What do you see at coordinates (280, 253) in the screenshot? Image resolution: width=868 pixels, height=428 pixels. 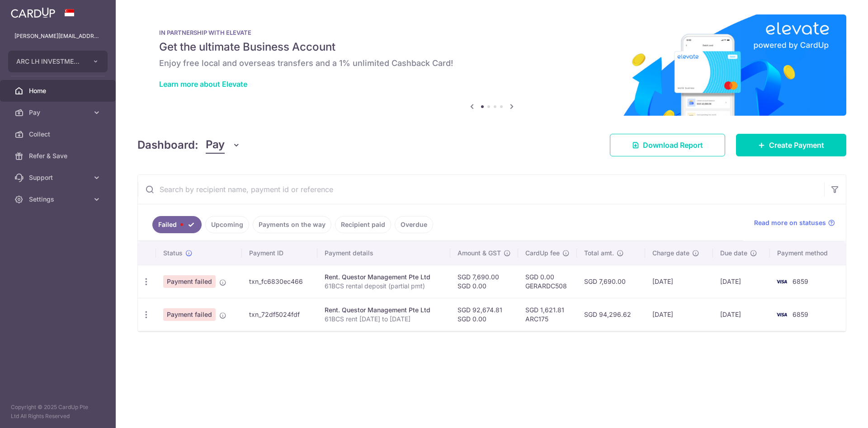 I see `th: Payment ID` at bounding box center [280, 253].